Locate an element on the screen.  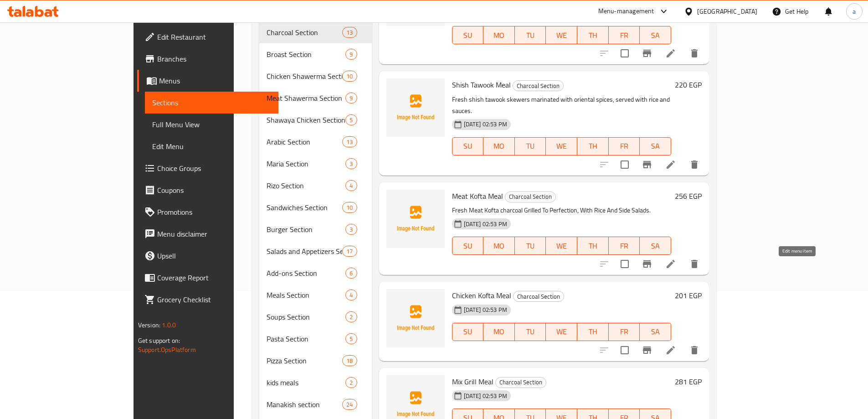
span: 24 is located at coordinates (350, 404).